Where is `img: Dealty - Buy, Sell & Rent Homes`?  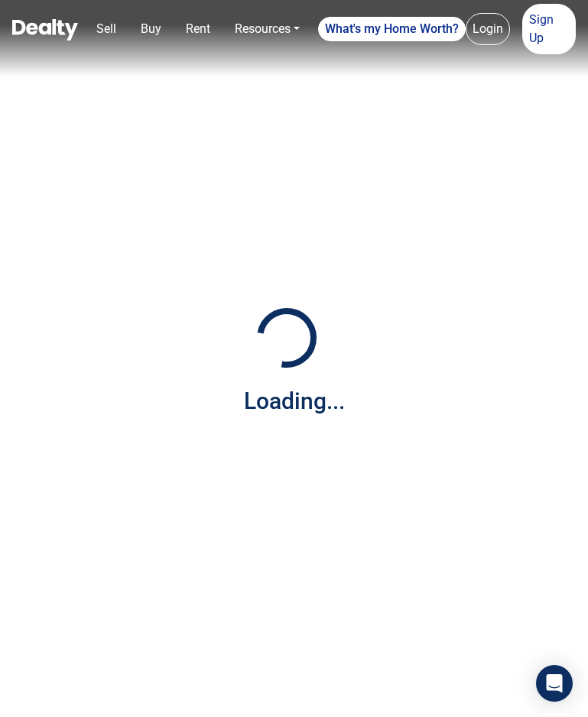
img: Dealty - Buy, Sell & Rent Homes is located at coordinates (45, 29).